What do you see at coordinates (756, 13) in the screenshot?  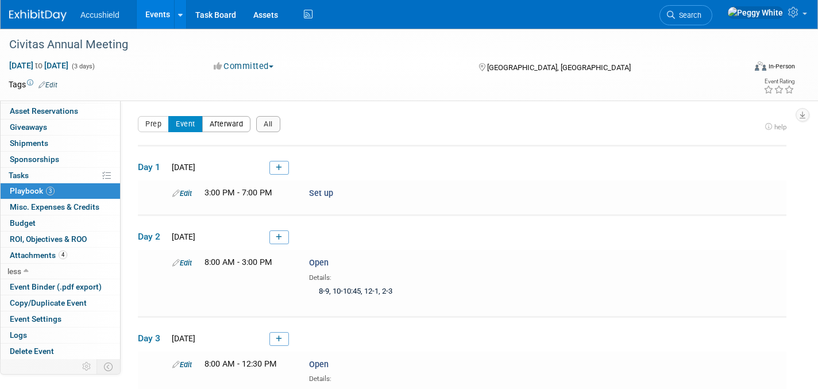 I see `img: Peggy White` at bounding box center [756, 13].